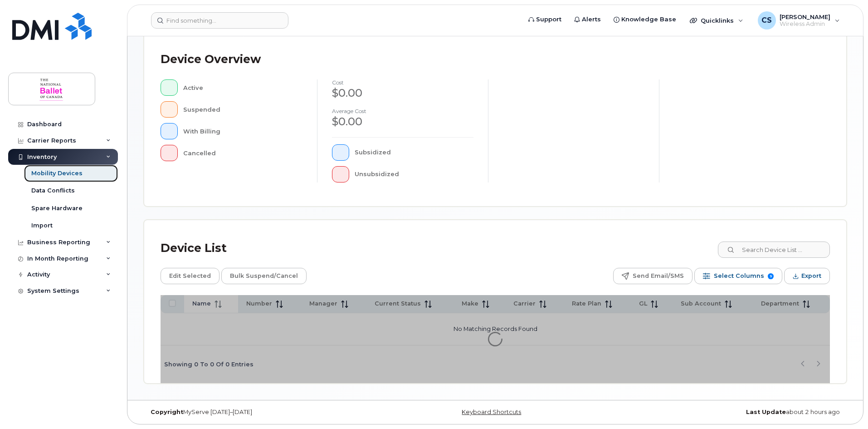 The image size is (868, 429). What do you see at coordinates (190, 276) in the screenshot?
I see `button: Edit Selected` at bounding box center [190, 276].